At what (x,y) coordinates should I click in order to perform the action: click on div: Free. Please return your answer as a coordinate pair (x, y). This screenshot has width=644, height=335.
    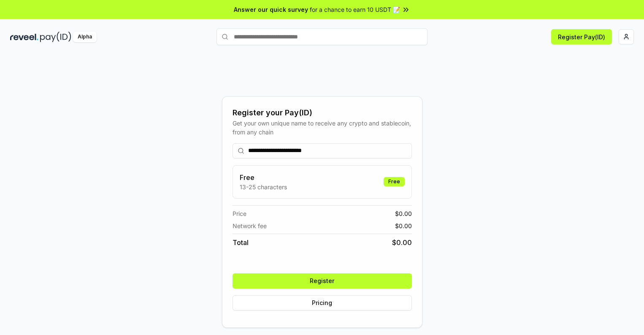
    Looking at the image, I should click on (394, 182).